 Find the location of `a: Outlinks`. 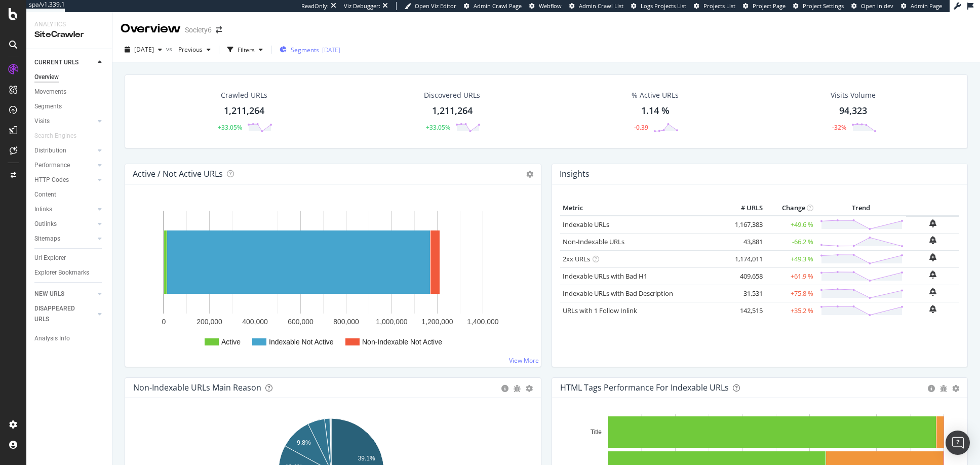

a: Outlinks is located at coordinates (64, 224).